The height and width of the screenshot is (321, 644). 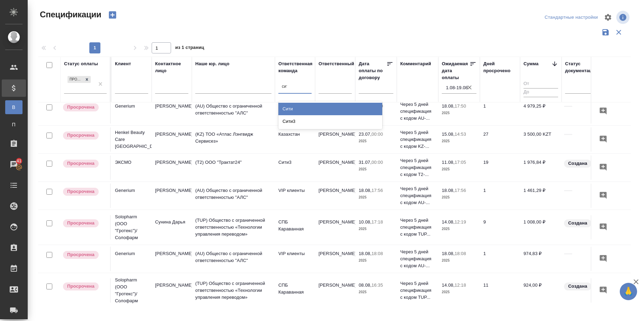 What do you see at coordinates (460, 221) in the screenshot?
I see `p: 12:19` at bounding box center [460, 221].